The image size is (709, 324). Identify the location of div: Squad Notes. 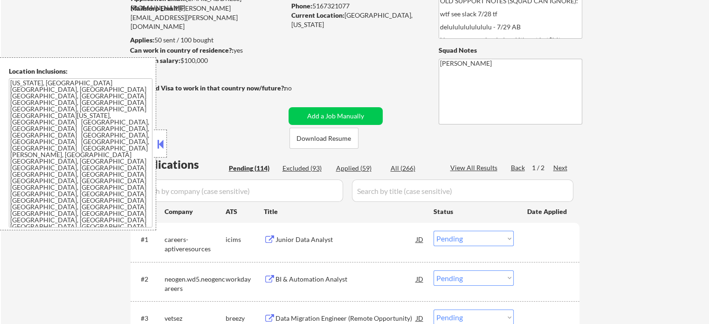
(511, 50).